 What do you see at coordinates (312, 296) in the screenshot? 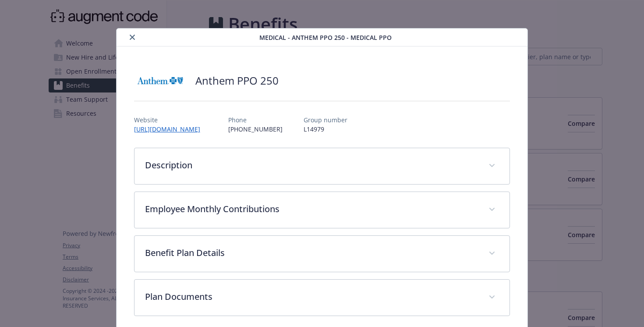
I see `p: Plan Documents` at bounding box center [312, 296].